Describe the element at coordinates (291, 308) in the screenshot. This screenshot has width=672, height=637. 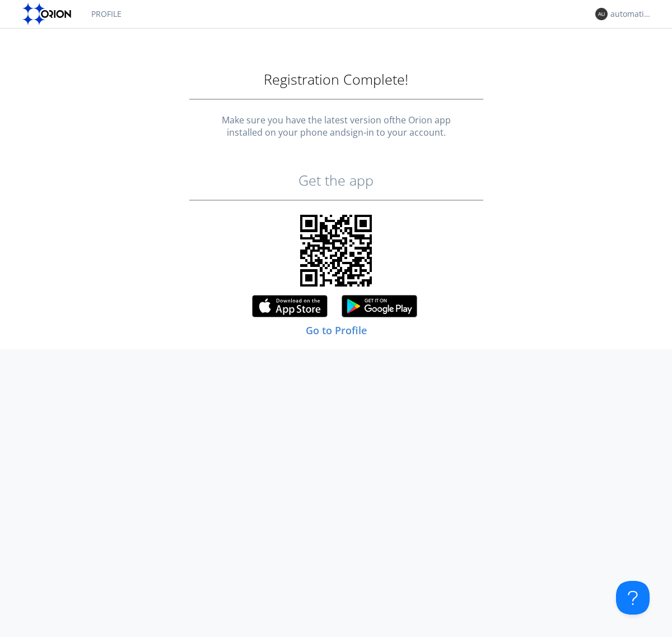
I see `img: appstore.svg` at that location.